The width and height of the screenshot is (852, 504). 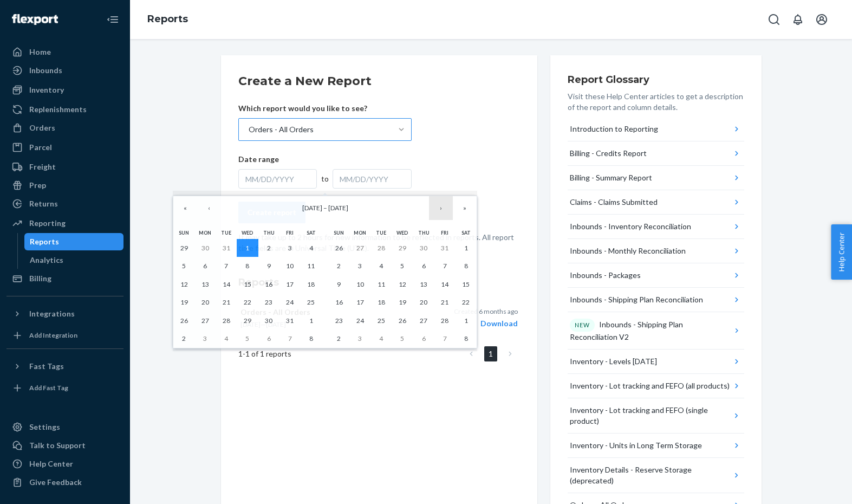 What do you see at coordinates (65, 147) in the screenshot?
I see `a: Parcel` at bounding box center [65, 147].